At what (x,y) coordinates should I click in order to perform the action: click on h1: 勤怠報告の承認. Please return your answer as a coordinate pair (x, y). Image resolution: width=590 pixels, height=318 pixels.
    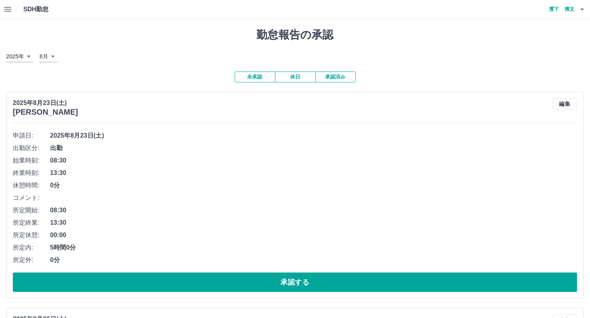
    Looking at the image, I should click on (295, 35).